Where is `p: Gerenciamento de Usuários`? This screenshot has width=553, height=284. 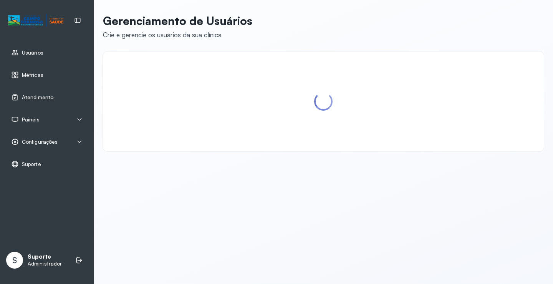 p: Gerenciamento de Usuários is located at coordinates (177, 21).